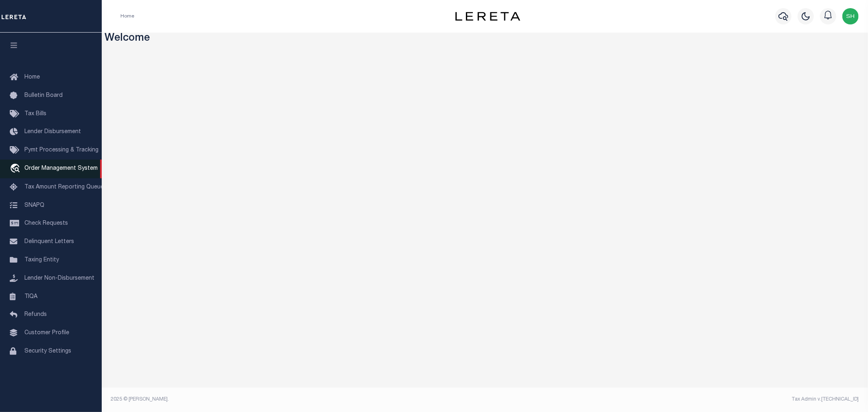 The image size is (868, 412). I want to click on span: Bulletin Board, so click(43, 96).